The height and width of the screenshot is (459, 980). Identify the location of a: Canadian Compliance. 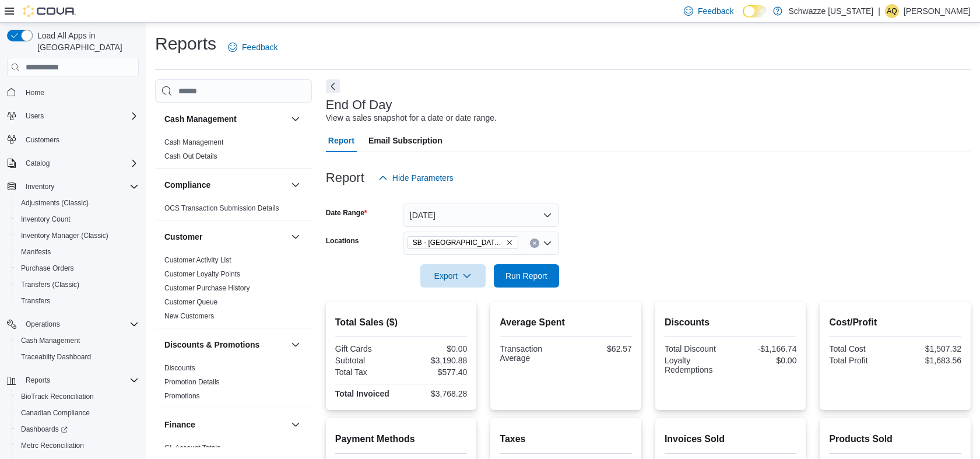
(55, 413).